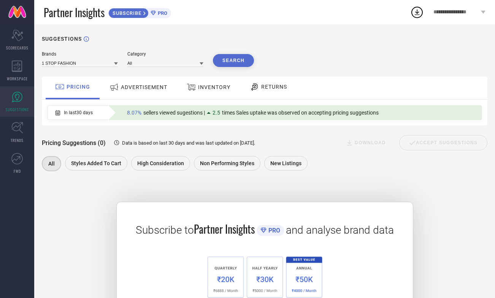 The image size is (495, 298). Describe the element at coordinates (144, 87) in the screenshot. I see `span: ADVERTISEMENT` at that location.